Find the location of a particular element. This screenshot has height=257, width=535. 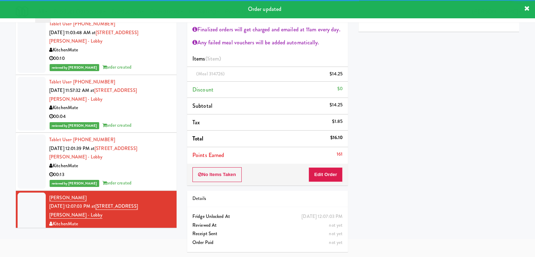

span: (1 ) is located at coordinates (213, 58).